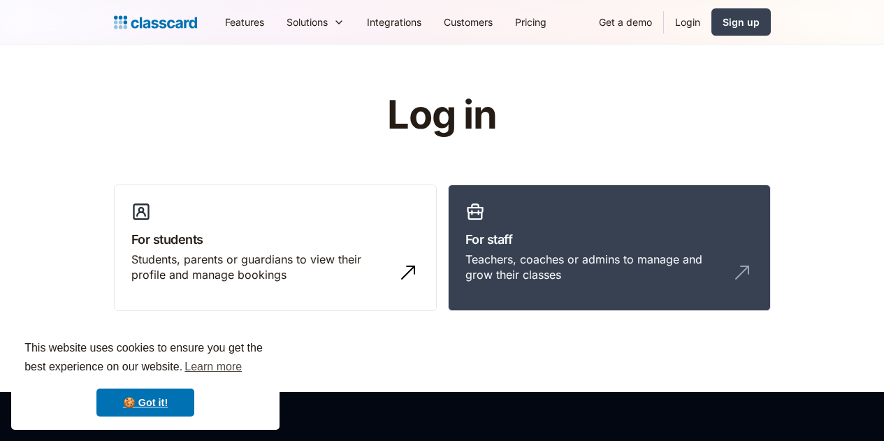  Describe the element at coordinates (625, 22) in the screenshot. I see `a: Get a demo` at that location.